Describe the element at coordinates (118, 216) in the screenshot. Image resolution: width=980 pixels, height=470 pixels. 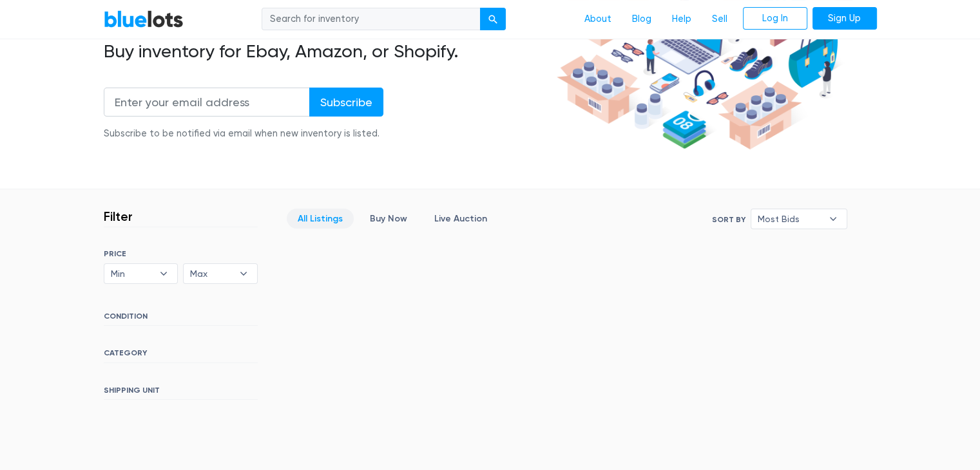
I see `h3: Filter` at that location.